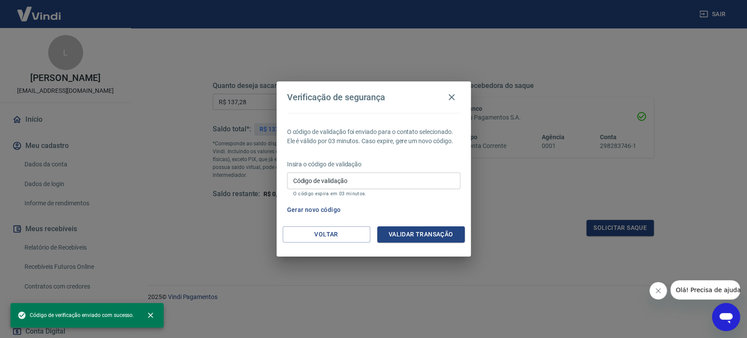 The width and height of the screenshot is (747, 338). Describe the element at coordinates (39, 10) in the screenshot. I see `span: Olá! Precisa de ajuda?` at that location.